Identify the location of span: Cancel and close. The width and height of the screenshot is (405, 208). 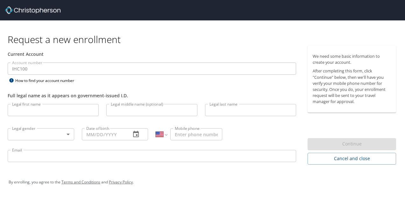
(352, 158).